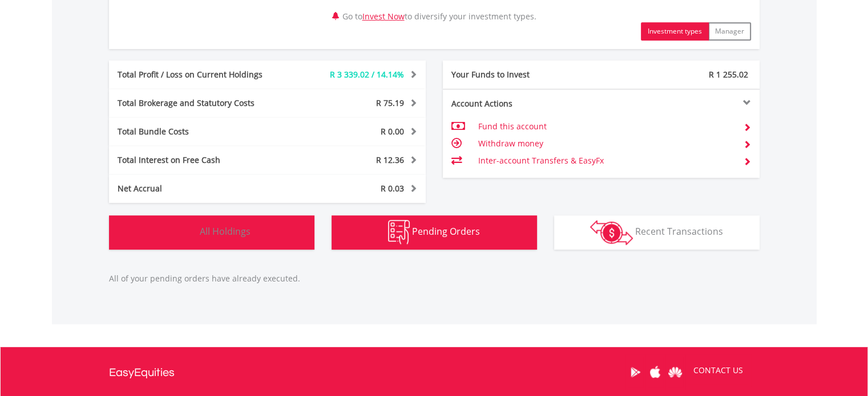  What do you see at coordinates (655, 372) in the screenshot?
I see `a: Apple` at bounding box center [655, 372].